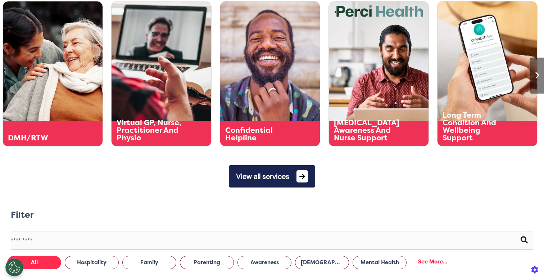 This screenshot has height=280, width=544. What do you see at coordinates (264, 262) in the screenshot?
I see `button: Awareness` at bounding box center [264, 262].